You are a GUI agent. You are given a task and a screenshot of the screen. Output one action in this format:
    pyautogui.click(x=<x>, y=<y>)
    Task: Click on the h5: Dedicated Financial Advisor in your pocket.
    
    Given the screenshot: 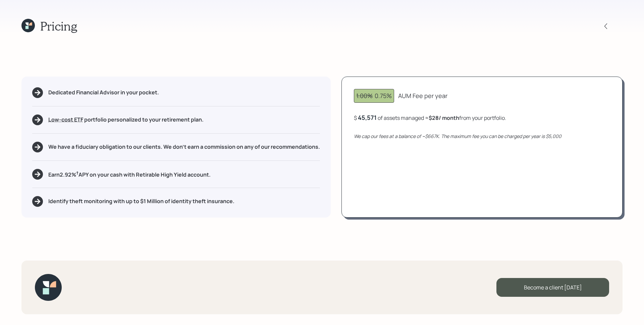 What is the action you would take?
    pyautogui.click(x=103, y=93)
    